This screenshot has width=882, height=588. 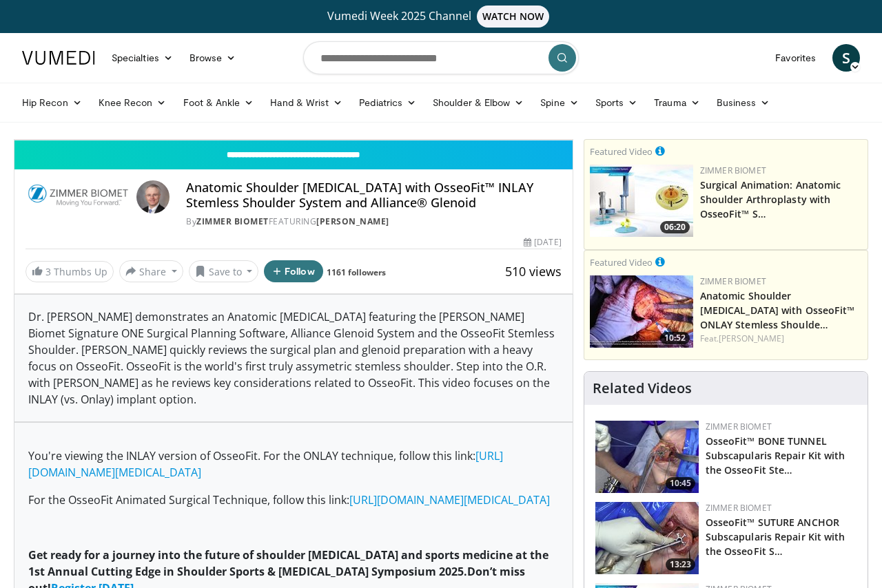 I want to click on video-js: Video Player, so click(x=294, y=140).